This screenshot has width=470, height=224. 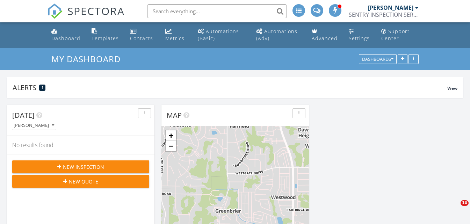 I want to click on a: Zoom in, so click(x=171, y=136).